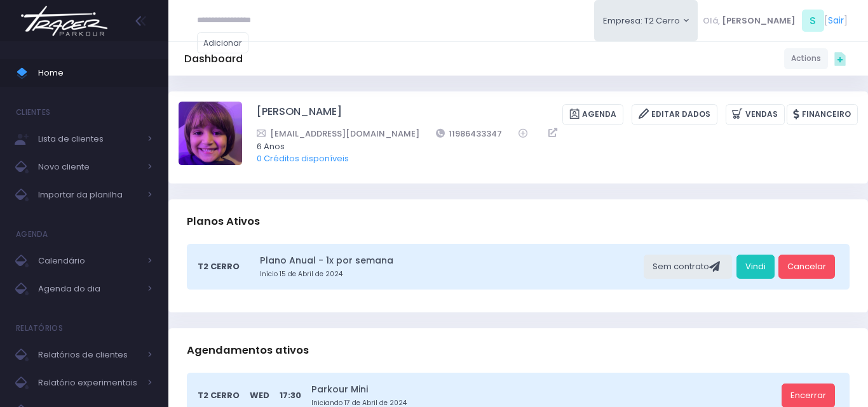  What do you see at coordinates (756, 267) in the screenshot?
I see `a: Vindi` at bounding box center [756, 267].